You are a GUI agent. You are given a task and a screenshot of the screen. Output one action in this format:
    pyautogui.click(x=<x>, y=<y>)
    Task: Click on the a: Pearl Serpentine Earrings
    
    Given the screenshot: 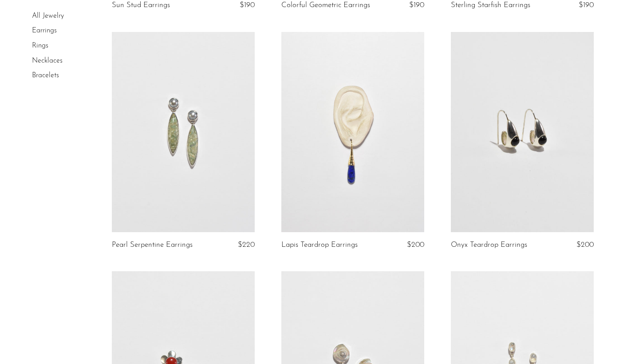 What is the action you would take?
    pyautogui.click(x=152, y=245)
    